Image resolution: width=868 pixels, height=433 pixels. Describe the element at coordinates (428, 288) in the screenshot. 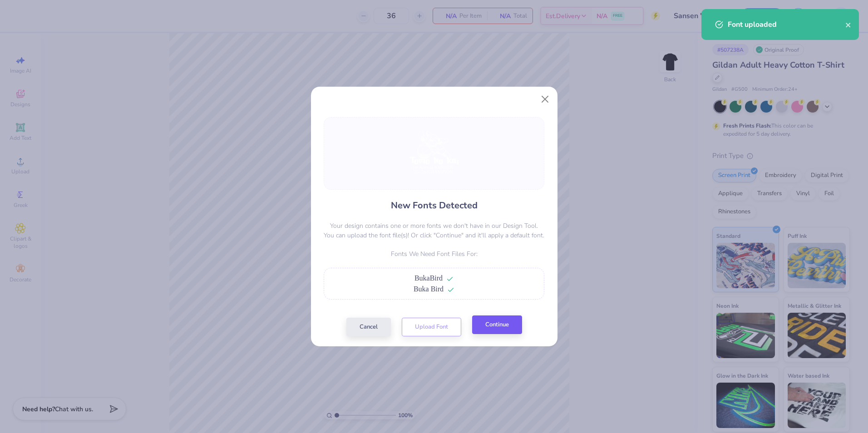

I see `span: Buka Bird` at that location.